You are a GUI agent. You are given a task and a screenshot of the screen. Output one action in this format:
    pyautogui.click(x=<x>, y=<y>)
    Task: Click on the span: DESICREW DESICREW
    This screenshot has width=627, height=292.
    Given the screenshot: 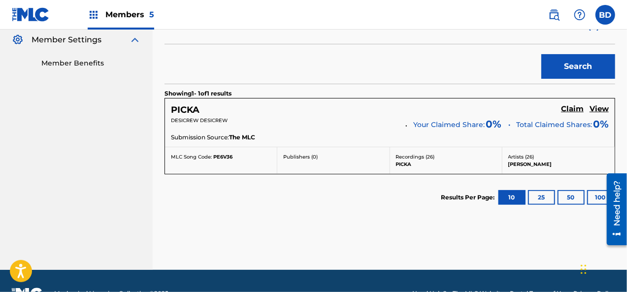 What is the action you would take?
    pyautogui.click(x=199, y=120)
    